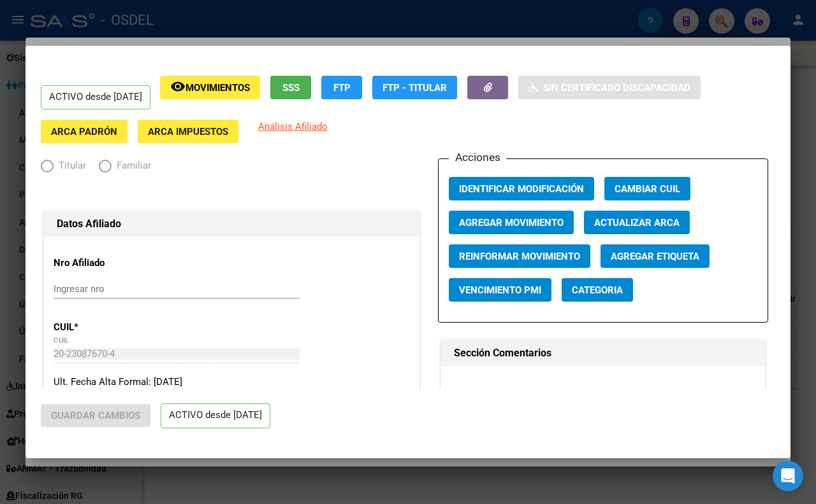 The image size is (816, 504). I want to click on h3: Comentarios Obra Social:, so click(603, 394).